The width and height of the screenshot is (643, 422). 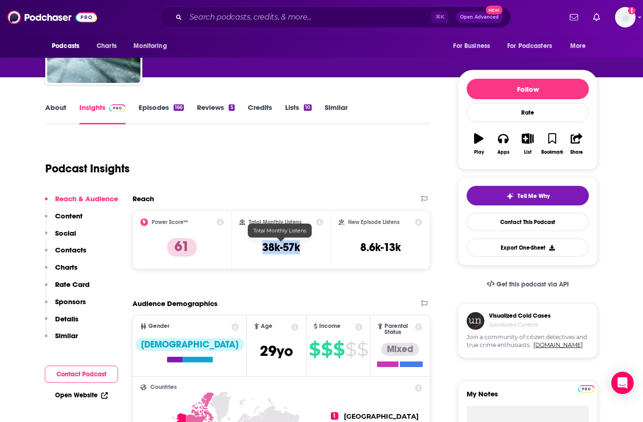 What do you see at coordinates (373, 222) in the screenshot?
I see `h2: New Episode Listens` at bounding box center [373, 222].